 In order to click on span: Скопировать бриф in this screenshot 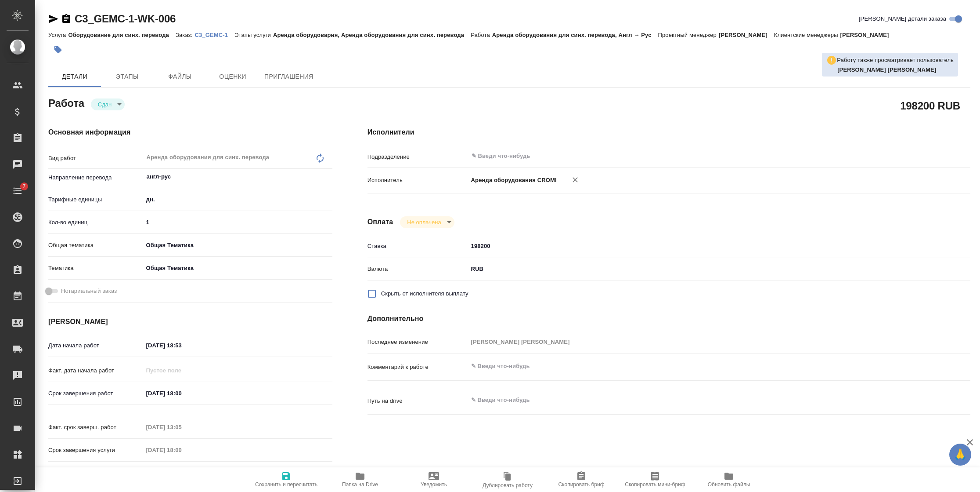, I will do `click(581, 484)`.